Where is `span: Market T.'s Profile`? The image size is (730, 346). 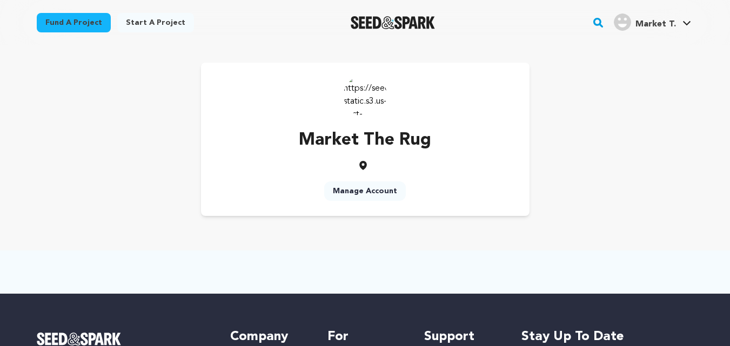 span: Market T.'s Profile is located at coordinates (652, 23).